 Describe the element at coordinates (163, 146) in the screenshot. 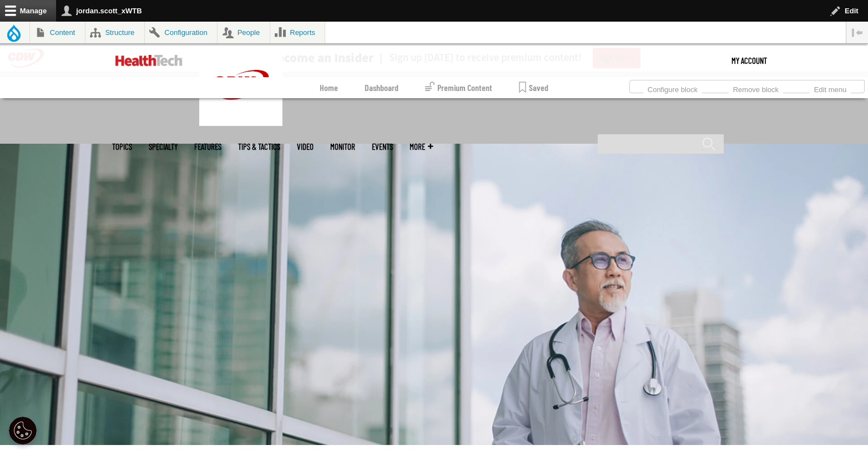

I see `span: Specialty` at that location.